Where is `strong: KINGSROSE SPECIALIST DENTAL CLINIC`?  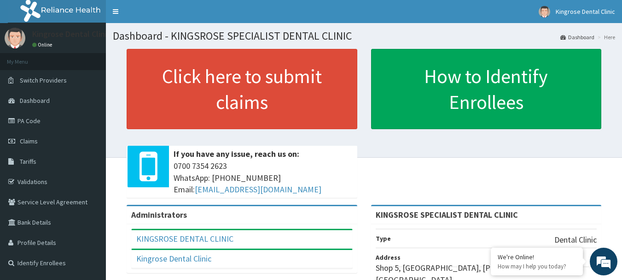
strong: KINGSROSE SPECIALIST DENTAL CLINIC is located at coordinates (447, 214).